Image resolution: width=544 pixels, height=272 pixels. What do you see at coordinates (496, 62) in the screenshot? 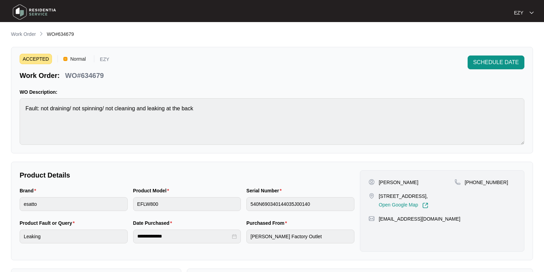
I see `span: SCHEDULE DATE` at bounding box center [496, 62].